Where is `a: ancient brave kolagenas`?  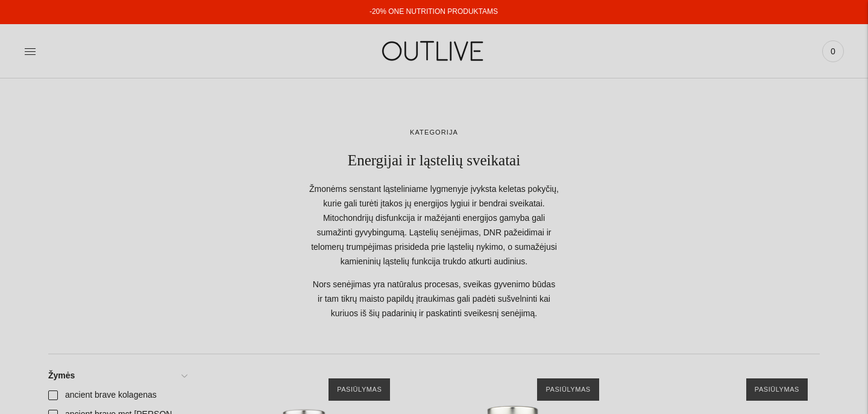 a: ancient brave kolagenas is located at coordinates (117, 395).